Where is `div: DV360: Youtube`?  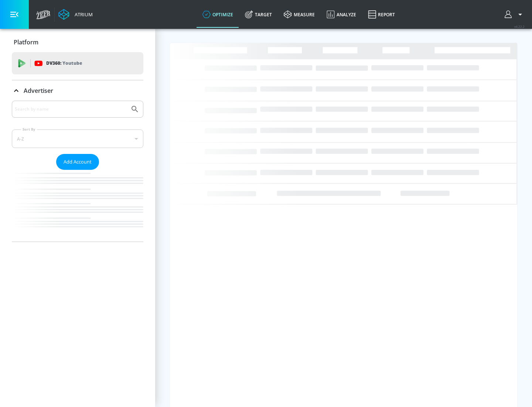
div: DV360: Youtube is located at coordinates (78, 63).